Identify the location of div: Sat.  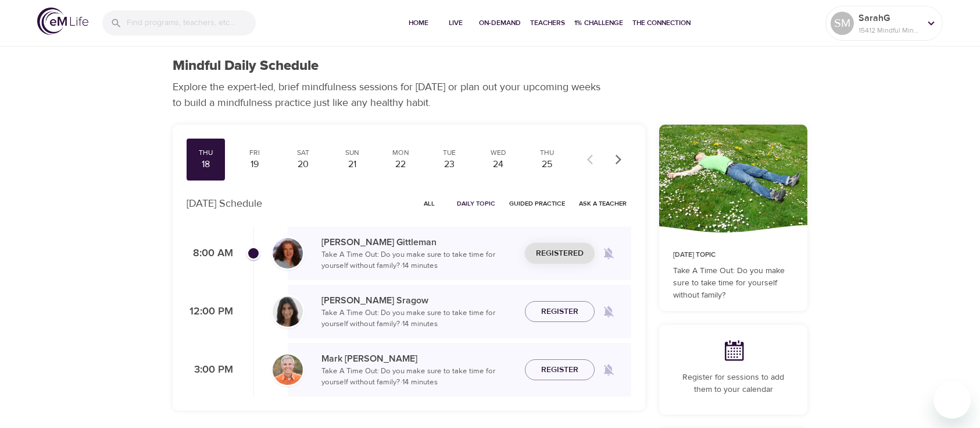
(304, 153).